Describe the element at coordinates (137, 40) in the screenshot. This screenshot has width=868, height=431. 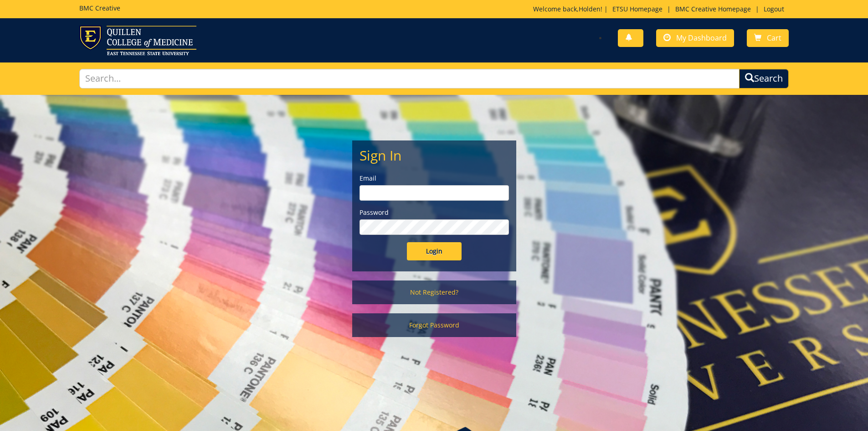
I see `img: ETSU logo` at that location.